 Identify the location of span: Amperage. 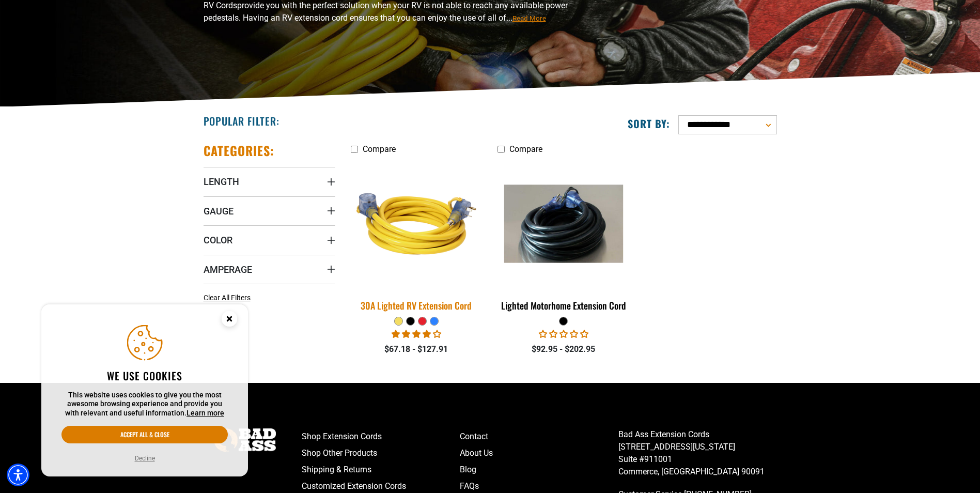
(228, 269).